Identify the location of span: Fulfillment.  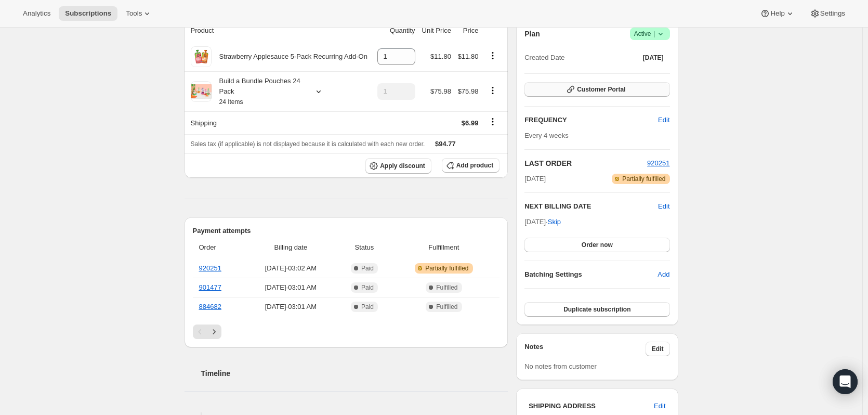
(444, 248).